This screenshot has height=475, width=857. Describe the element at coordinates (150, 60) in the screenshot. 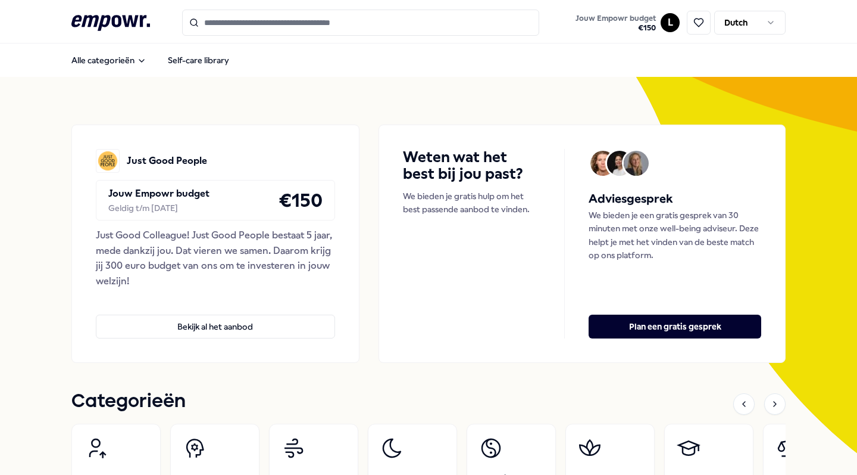

I see `nav: Main` at that location.